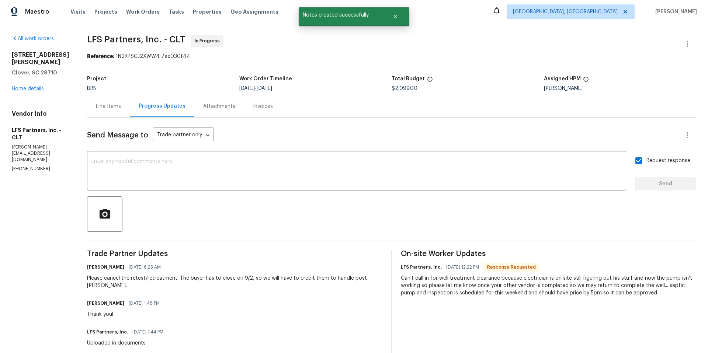 The image size is (708, 353). Describe the element at coordinates (33, 39) in the screenshot. I see `a: All work orders` at that location.